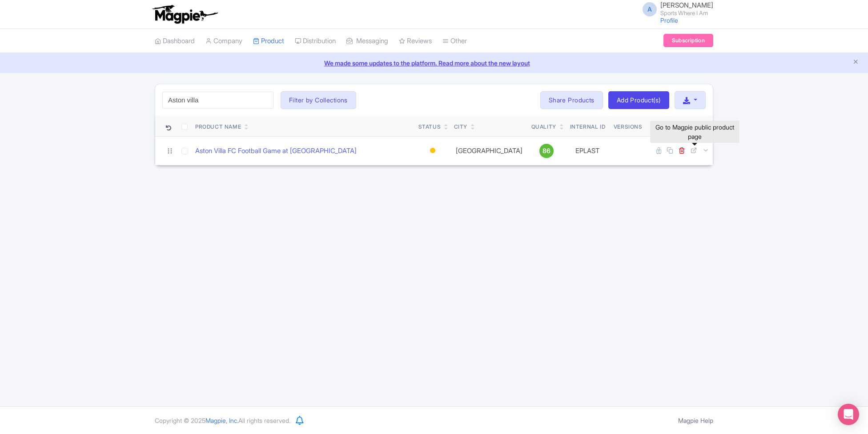 This screenshot has height=434, width=868. What do you see at coordinates (315, 41) in the screenshot?
I see `a: Distribution` at bounding box center [315, 41].